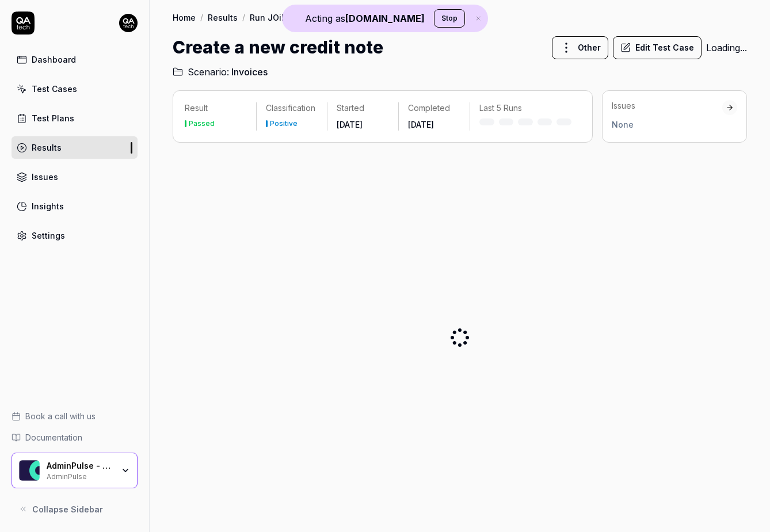  Describe the element at coordinates (526, 108) in the screenshot. I see `p: Last 5 Runs` at that location.